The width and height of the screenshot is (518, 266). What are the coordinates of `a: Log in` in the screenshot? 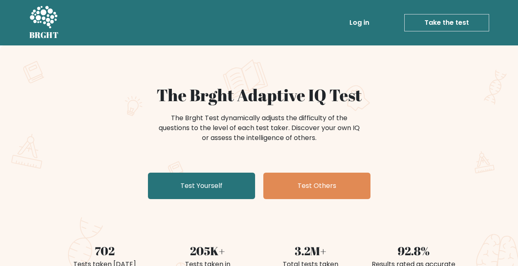 It's located at (360, 23).